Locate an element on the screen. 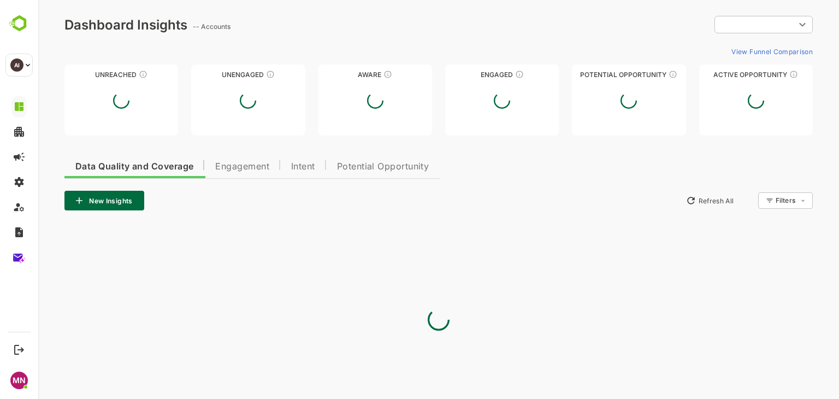 This screenshot has width=839, height=399. div: MN is located at coordinates (19, 380).